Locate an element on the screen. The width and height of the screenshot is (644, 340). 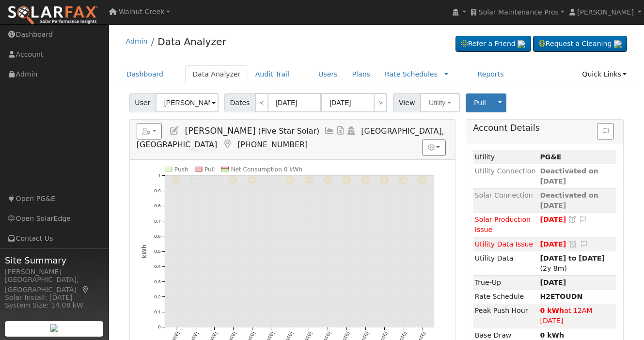
span: Dates is located at coordinates (240, 103).